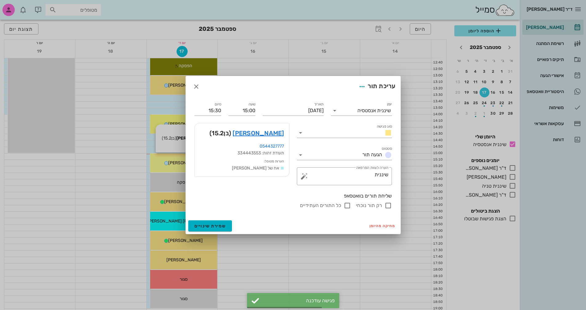 Image resolution: width=586 pixels, height=310 pixels. Describe the element at coordinates (319, 104) in the screenshot. I see `label: תאריך` at that location.